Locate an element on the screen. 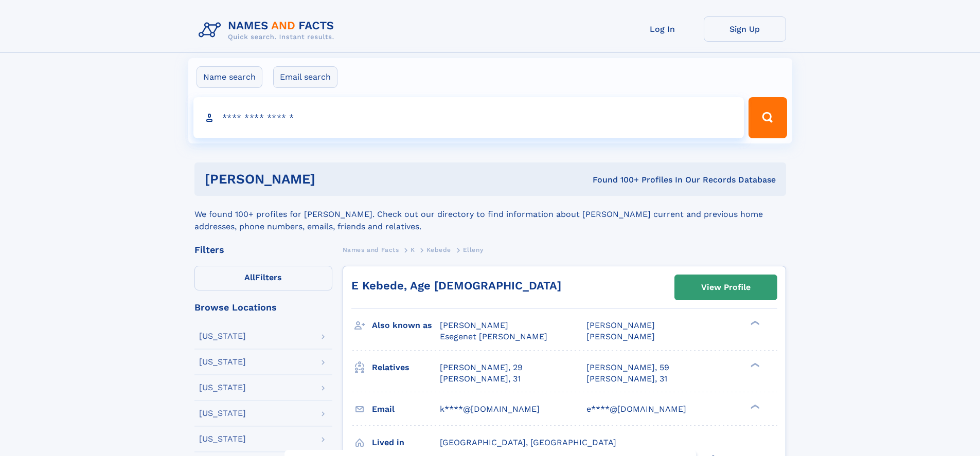  label: Filters is located at coordinates (264, 279).